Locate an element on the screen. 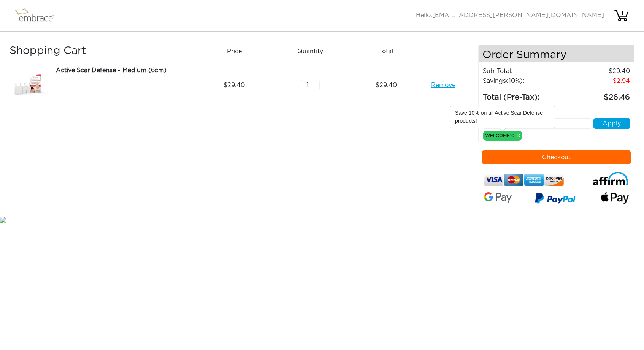 This screenshot has height=350, width=644. span: Quantity is located at coordinates (310, 51).